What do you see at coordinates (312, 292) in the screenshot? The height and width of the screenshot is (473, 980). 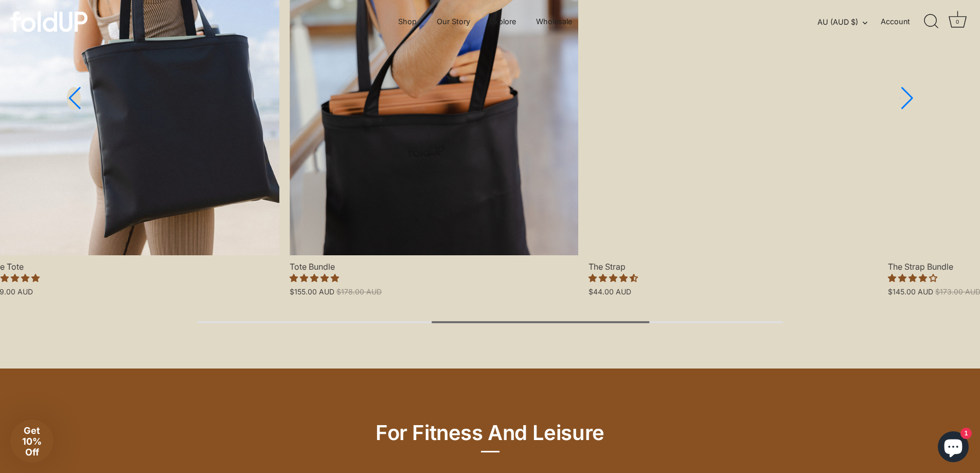 I see `span: $155.00 AUD` at bounding box center [312, 292].